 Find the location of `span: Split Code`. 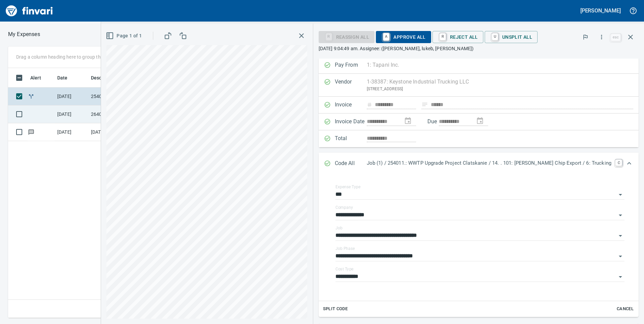

span: Split Code is located at coordinates (336, 309).